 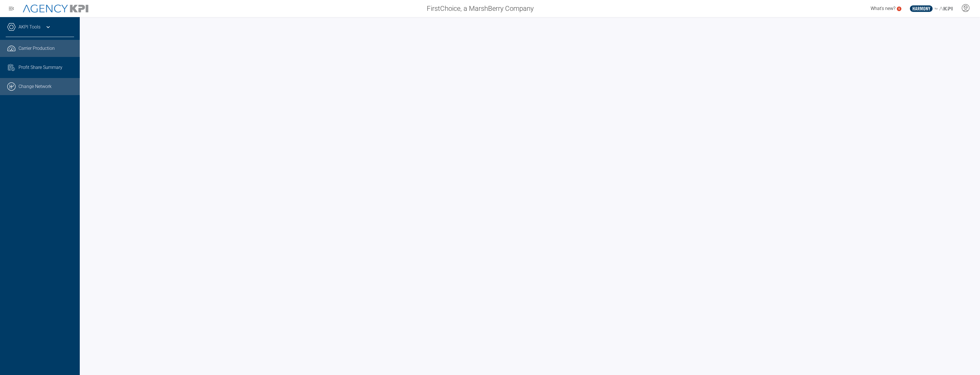 What do you see at coordinates (55, 9) in the screenshot?
I see `img: AgencyKPI` at bounding box center [55, 9].